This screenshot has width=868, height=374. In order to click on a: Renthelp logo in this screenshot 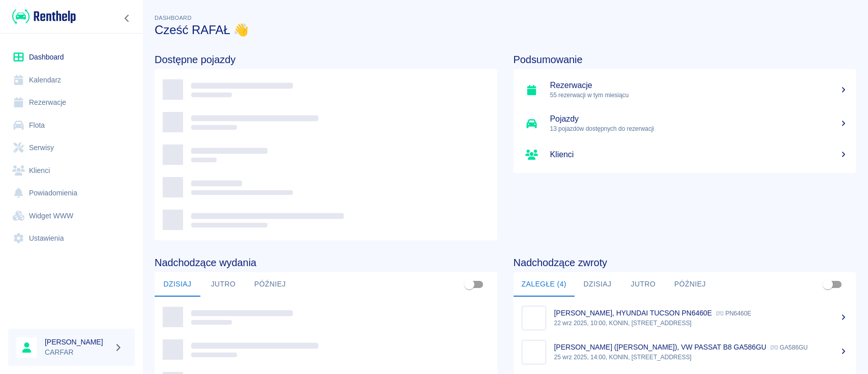, I will do `click(41, 16)`.